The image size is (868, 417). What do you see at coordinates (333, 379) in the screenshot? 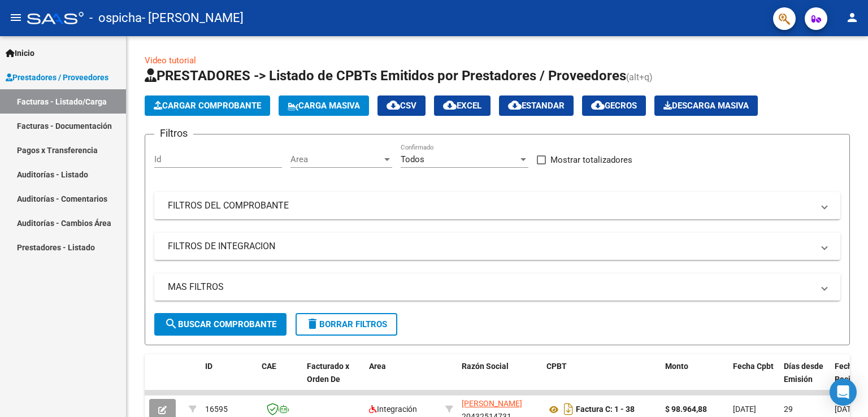
I see `datatable-header-cell: Facturado x Orden De` at bounding box center [333, 379].